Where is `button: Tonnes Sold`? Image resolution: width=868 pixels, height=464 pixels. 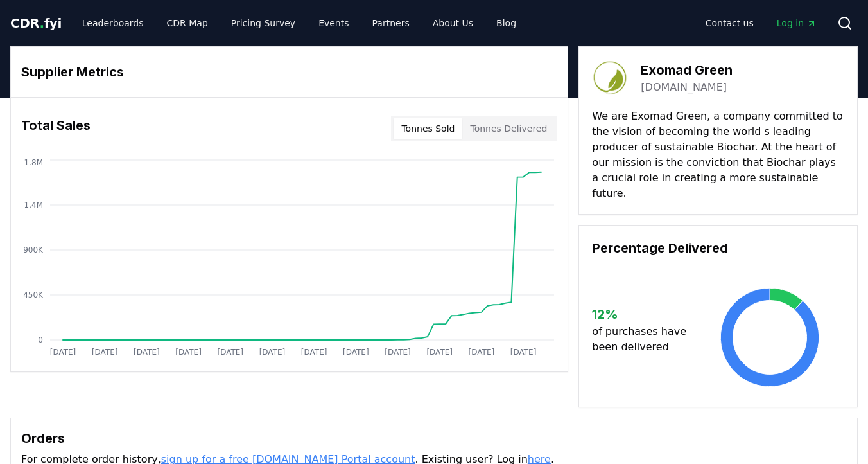 button: Tonnes Sold is located at coordinates (428, 128).